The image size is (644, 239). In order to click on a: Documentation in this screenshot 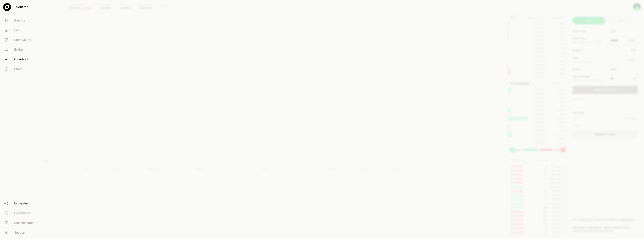, I will do `click(21, 223)`.